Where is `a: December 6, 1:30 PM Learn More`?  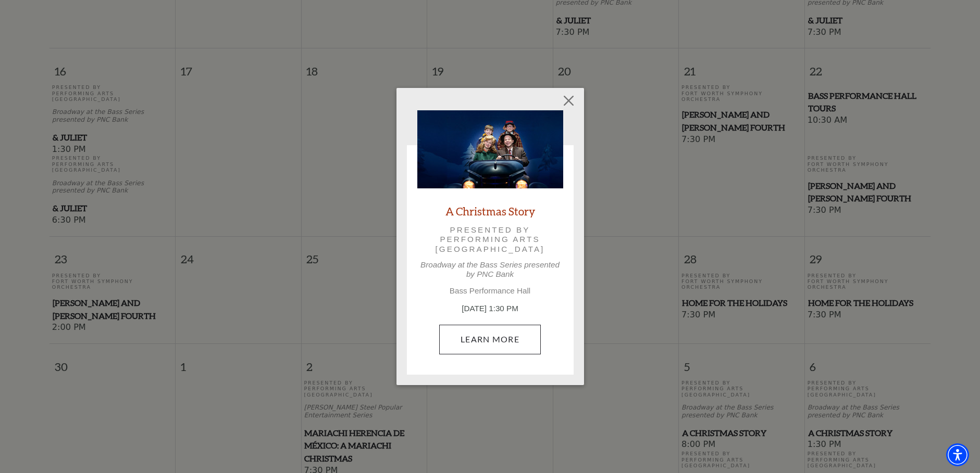 a: December 6, 1:30 PM Learn More is located at coordinates (490, 340).